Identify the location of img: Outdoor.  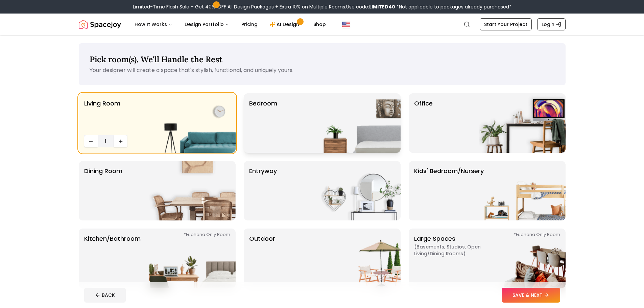
(357, 258).